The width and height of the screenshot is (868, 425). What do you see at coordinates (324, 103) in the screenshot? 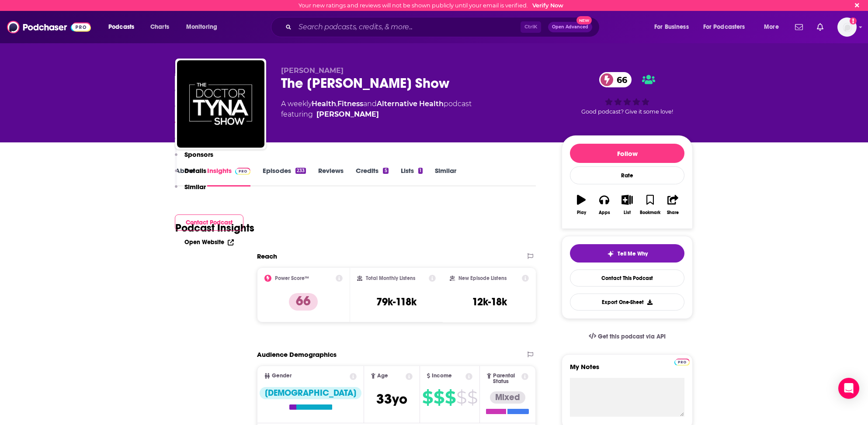
I see `a: Health` at bounding box center [324, 103].